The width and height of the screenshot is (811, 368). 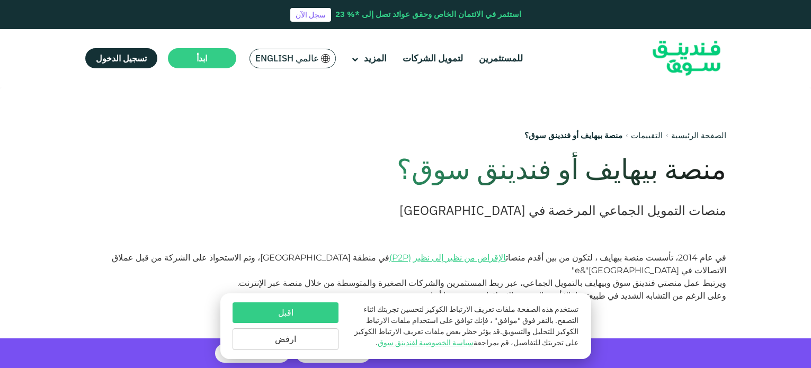 I want to click on a: الإقراض من نظير إلى نظير, so click(x=459, y=257).